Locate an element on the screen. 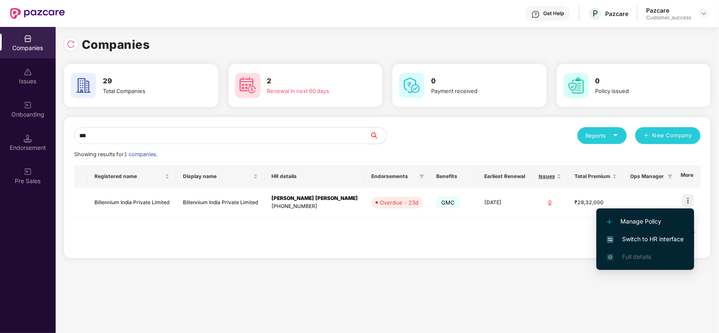 The image size is (719, 333). span: Issues is located at coordinates (547, 177).